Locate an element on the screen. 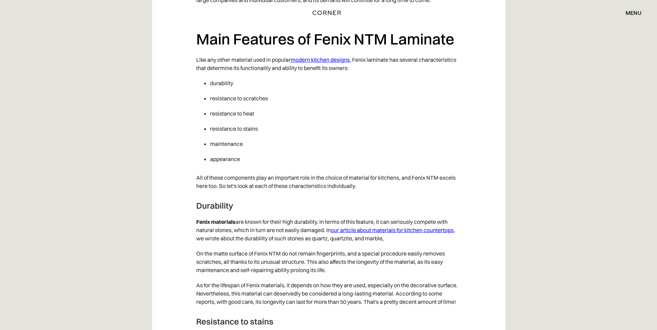 The image size is (657, 330). a: home is located at coordinates (329, 13).